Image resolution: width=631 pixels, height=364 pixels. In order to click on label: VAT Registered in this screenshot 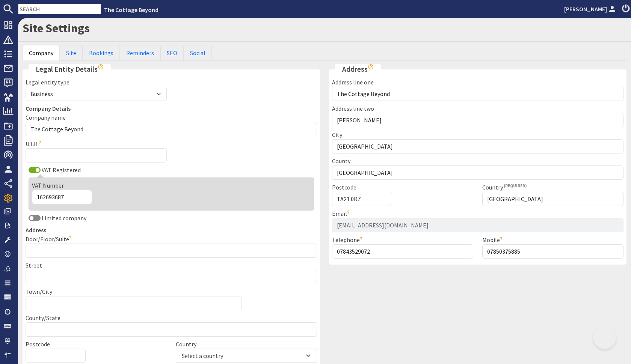, I will do `click(60, 170)`.